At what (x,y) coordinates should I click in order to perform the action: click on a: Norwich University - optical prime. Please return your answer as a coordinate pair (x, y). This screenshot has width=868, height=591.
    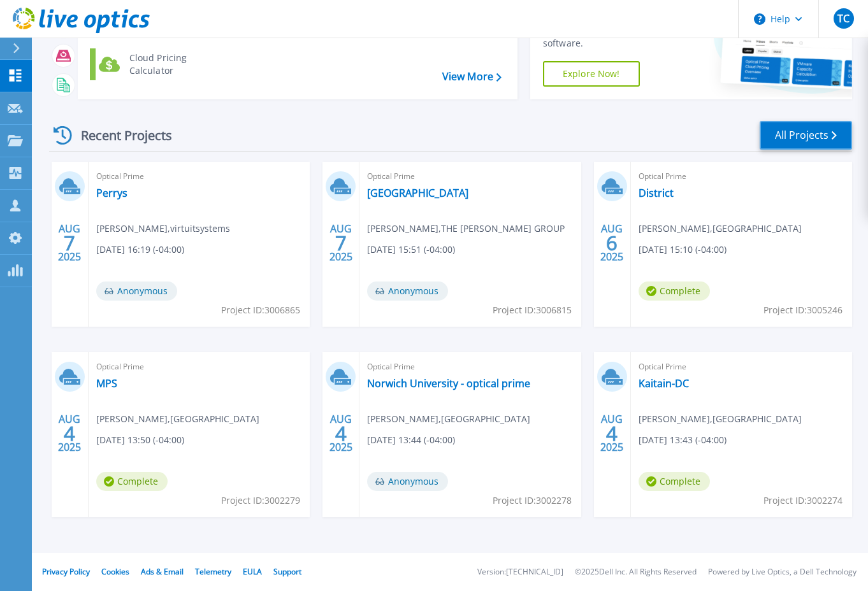
    Looking at the image, I should click on (449, 383).